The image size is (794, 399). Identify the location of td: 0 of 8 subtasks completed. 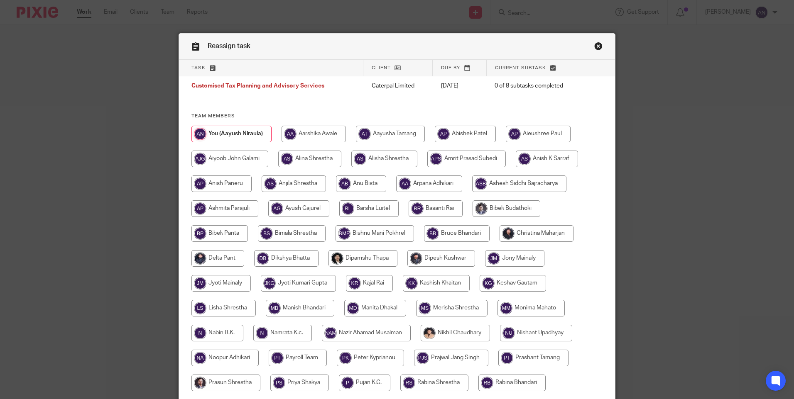
(536, 86).